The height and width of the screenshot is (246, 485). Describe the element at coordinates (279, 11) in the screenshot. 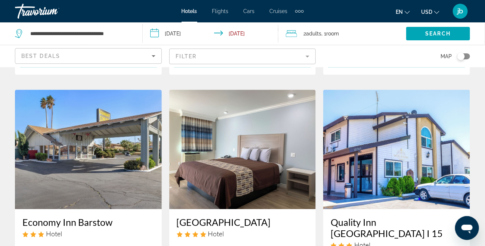

I see `a: Cruises` at that location.